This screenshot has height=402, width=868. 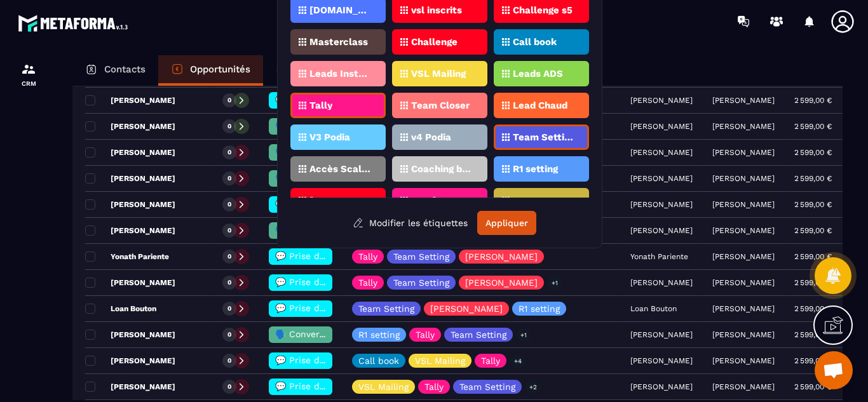 I want to click on p: v4 Podia, so click(x=430, y=137).